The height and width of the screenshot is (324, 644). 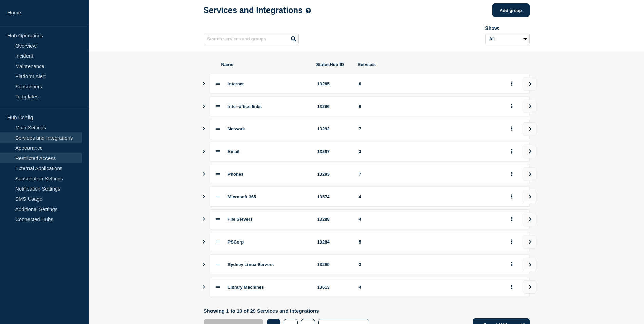 What do you see at coordinates (333, 64) in the screenshot?
I see `span: StatusHub ID` at bounding box center [333, 64].